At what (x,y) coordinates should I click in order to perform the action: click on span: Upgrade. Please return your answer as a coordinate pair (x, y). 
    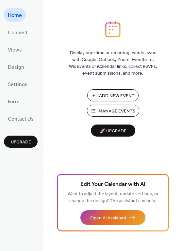
    Looking at the image, I should click on (21, 142).